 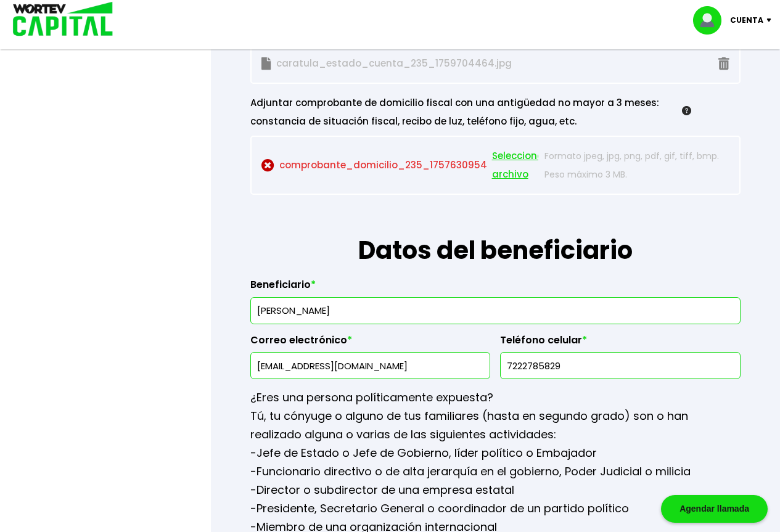 I want to click on h1: Datos del beneficiario, so click(x=496, y=232).